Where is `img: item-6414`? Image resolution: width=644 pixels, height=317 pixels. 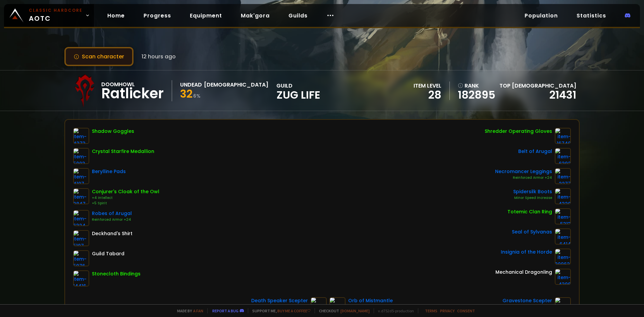
img: item-6414 is located at coordinates (563, 236).